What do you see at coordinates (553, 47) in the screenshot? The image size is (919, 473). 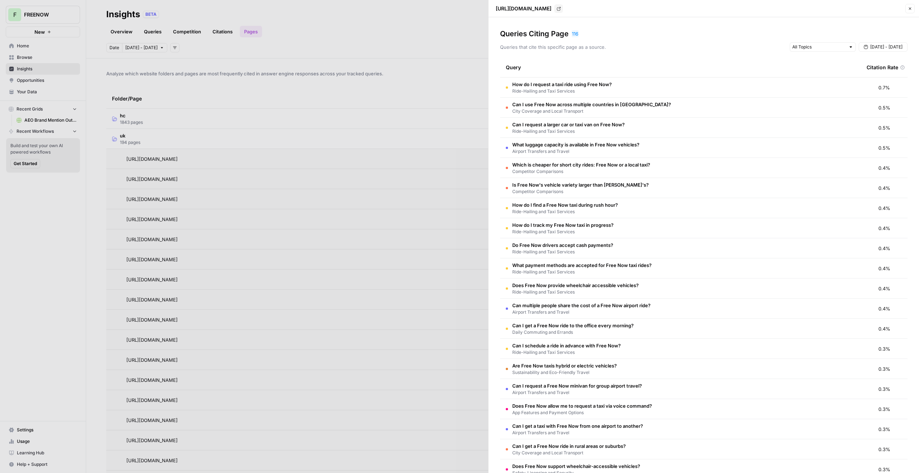 I see `p: Queries that cite this specific page as a source.` at bounding box center [553, 47].